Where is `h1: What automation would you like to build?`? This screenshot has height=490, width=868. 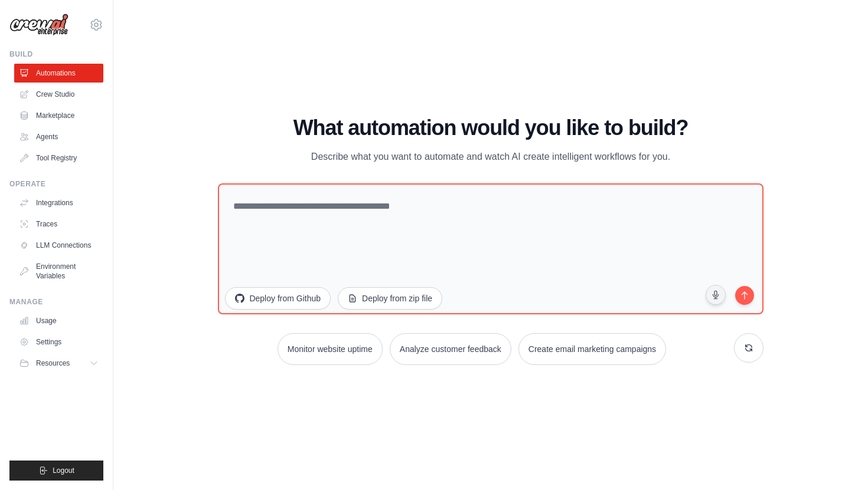 h1: What automation would you like to build? is located at coordinates (490, 128).